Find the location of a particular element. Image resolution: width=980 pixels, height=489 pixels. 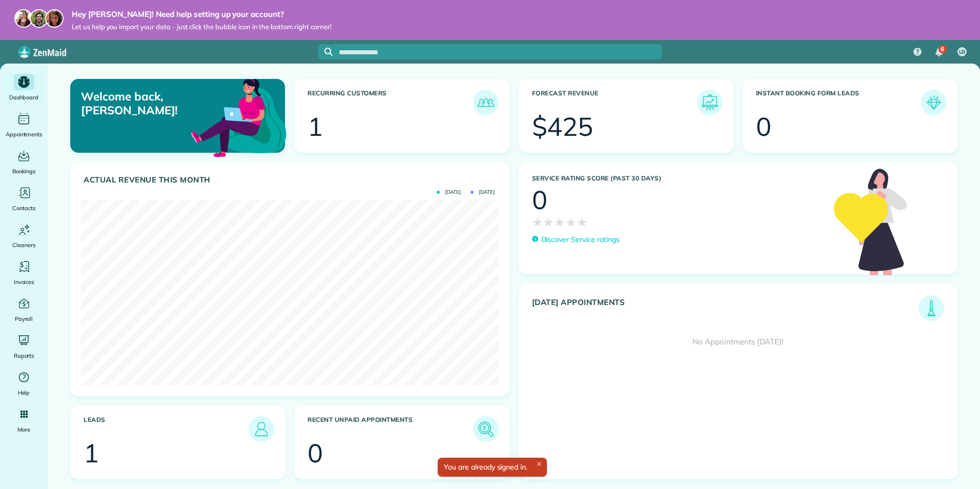

p: Discover Service ratings is located at coordinates (580, 239).